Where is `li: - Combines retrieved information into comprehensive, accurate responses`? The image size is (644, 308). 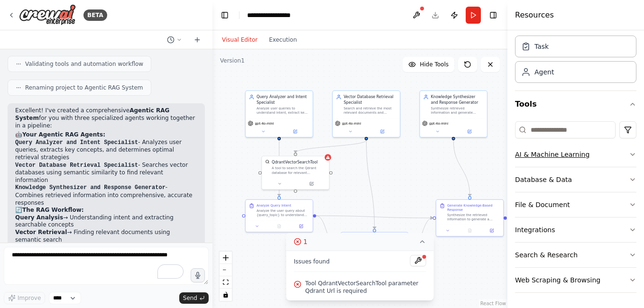 li: - Combines retrieved information into comprehensive, accurate responses is located at coordinates (106, 196).